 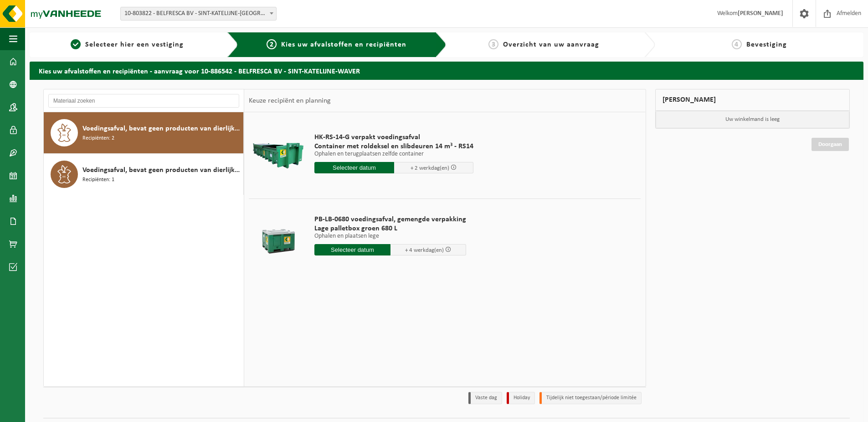 What do you see at coordinates (737, 44) in the screenshot?
I see `span: 4` at bounding box center [737, 44].